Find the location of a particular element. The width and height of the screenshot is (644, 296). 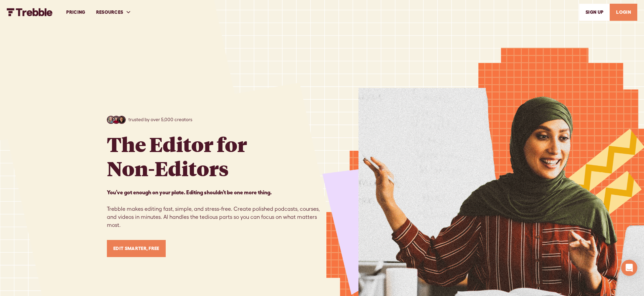

a: home is located at coordinates (30, 12).